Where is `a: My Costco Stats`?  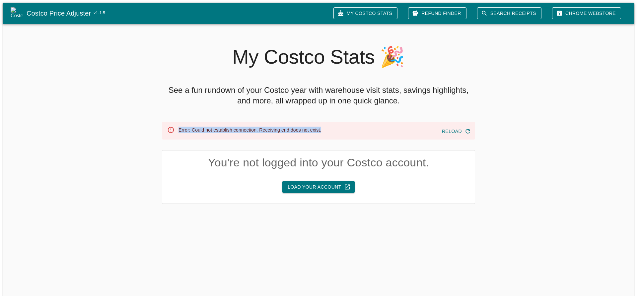
a: My Costco Stats is located at coordinates (365, 13).